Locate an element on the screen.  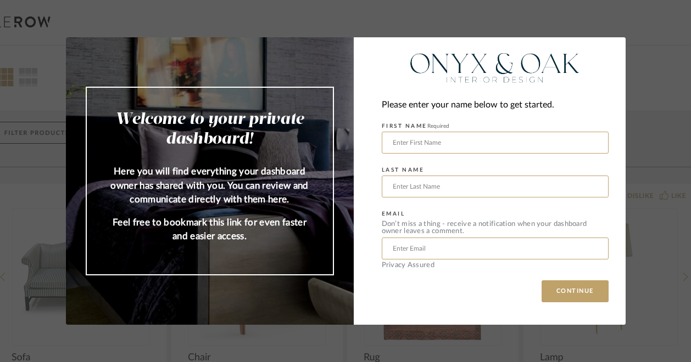
p: Here you will find everything your dashboard owner has shared with you. You can review and commun... is located at coordinates (210, 186).